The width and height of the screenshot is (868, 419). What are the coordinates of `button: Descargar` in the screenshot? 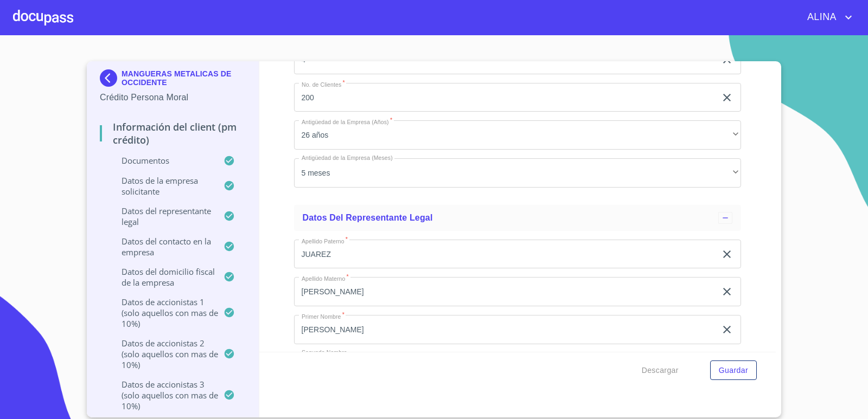 It's located at (660, 370).